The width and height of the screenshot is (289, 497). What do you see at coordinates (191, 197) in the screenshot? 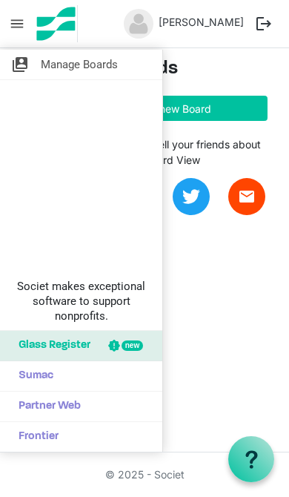
I see `img: twitter.svg` at bounding box center [191, 197].